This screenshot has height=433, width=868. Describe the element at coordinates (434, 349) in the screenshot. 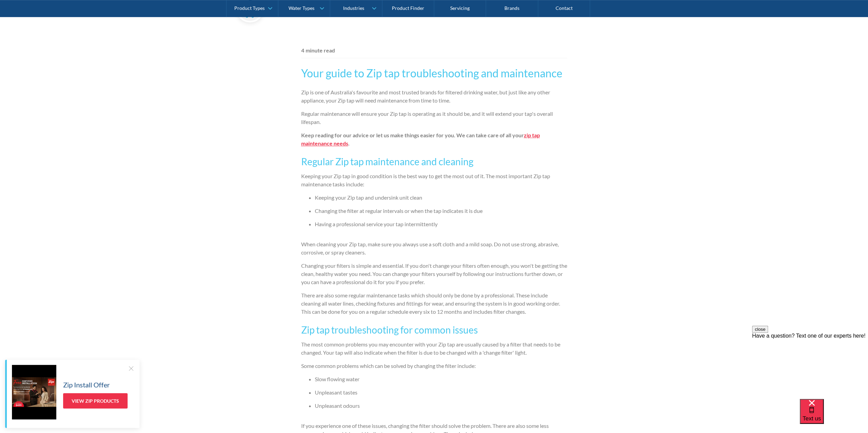

I see `p: The most common problems you may encounter with your Zip tap are usually caused by a filter that ...` at that location.